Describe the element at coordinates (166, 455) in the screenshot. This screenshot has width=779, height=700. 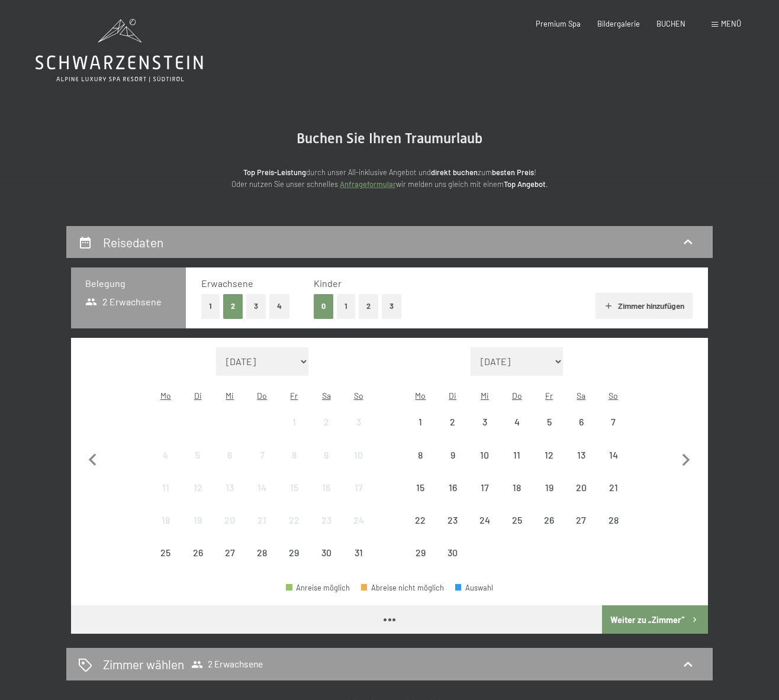
I see `div: Mon Aug 04 2025` at that location.